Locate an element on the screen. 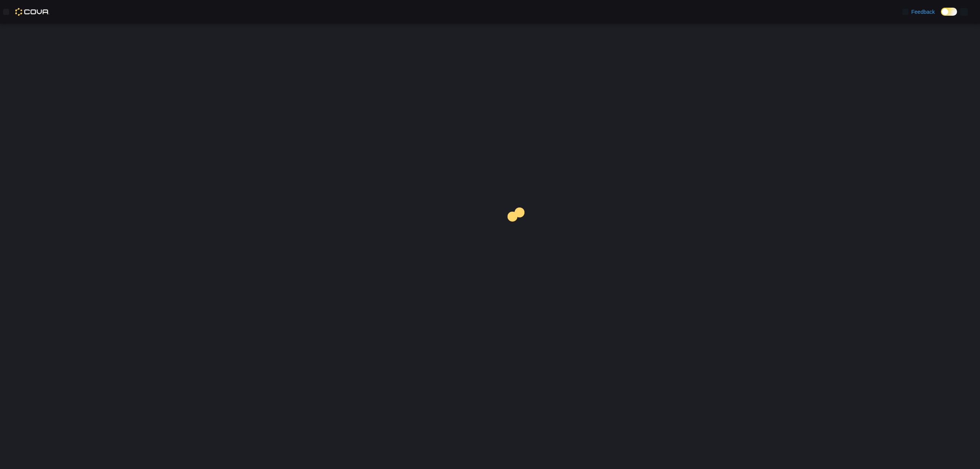 This screenshot has height=469, width=980. a: Feedback is located at coordinates (918, 12).